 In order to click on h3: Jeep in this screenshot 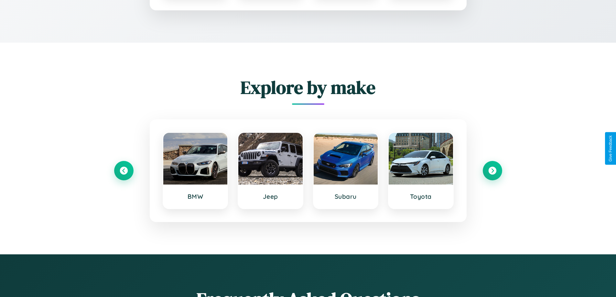, I will do `click(270, 197)`.